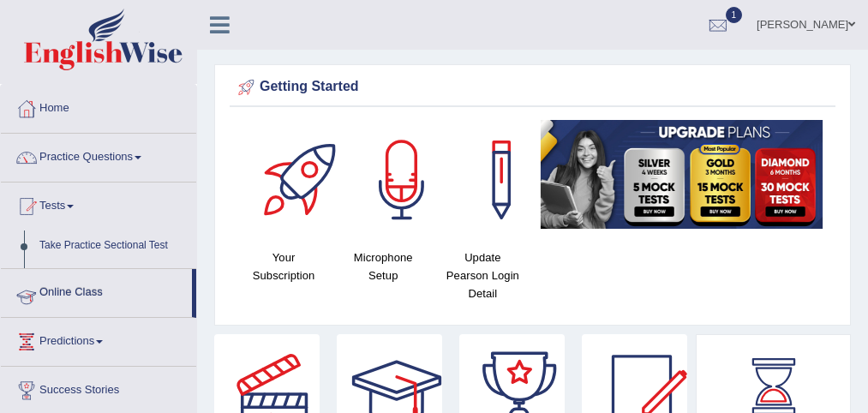 The height and width of the screenshot is (413, 868). Describe the element at coordinates (98, 339) in the screenshot. I see `a: Predictions` at that location.